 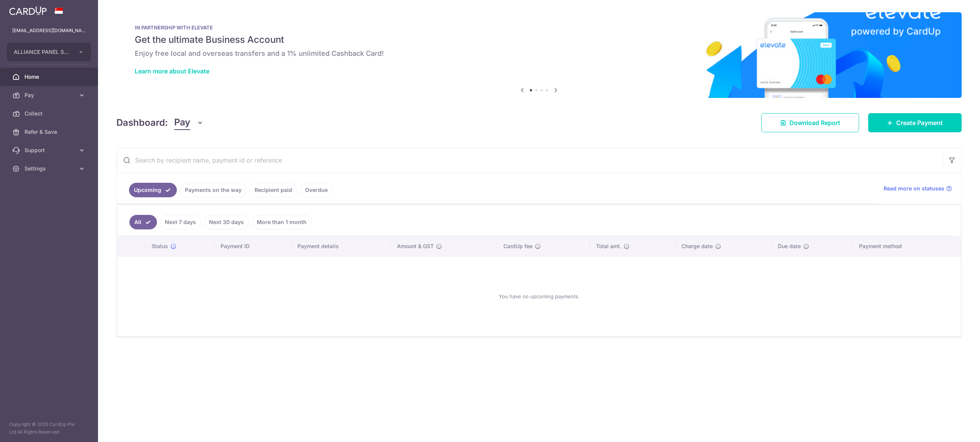 I want to click on a: Read more on statuses, so click(x=918, y=188).